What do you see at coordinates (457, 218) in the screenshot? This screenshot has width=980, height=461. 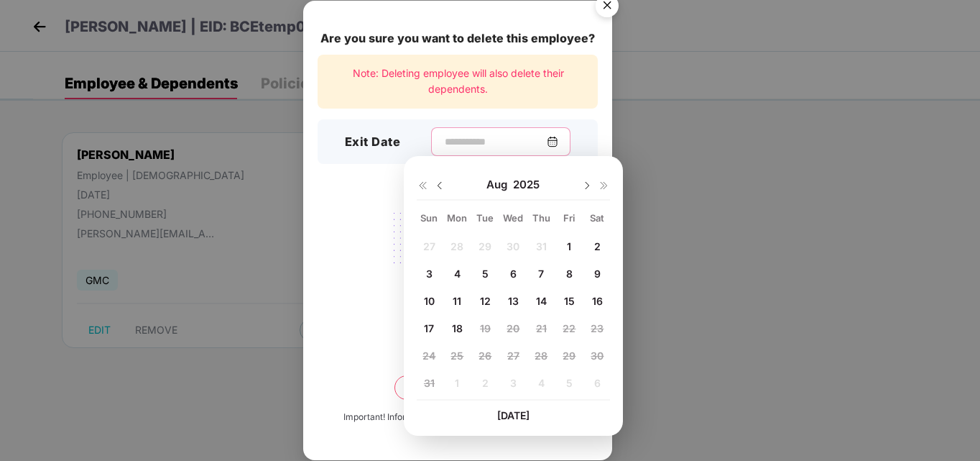 I see `div: Mon` at bounding box center [457, 218].